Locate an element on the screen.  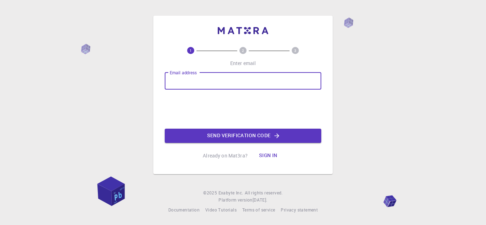
button: Sign in is located at coordinates (268, 156).